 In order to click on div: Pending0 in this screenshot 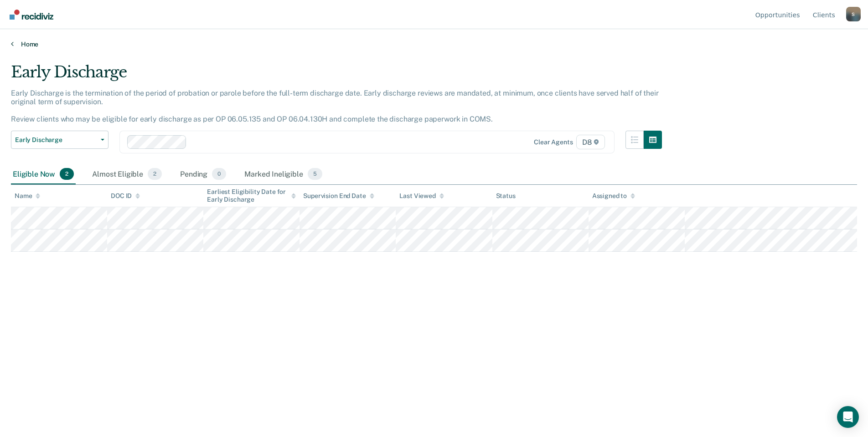, I will do `click(203, 174)`.